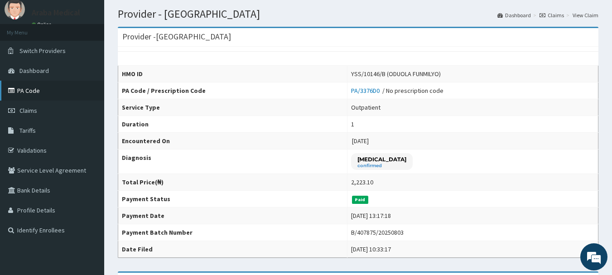 The height and width of the screenshot is (275, 612). I want to click on div: Outpatient, so click(366, 107).